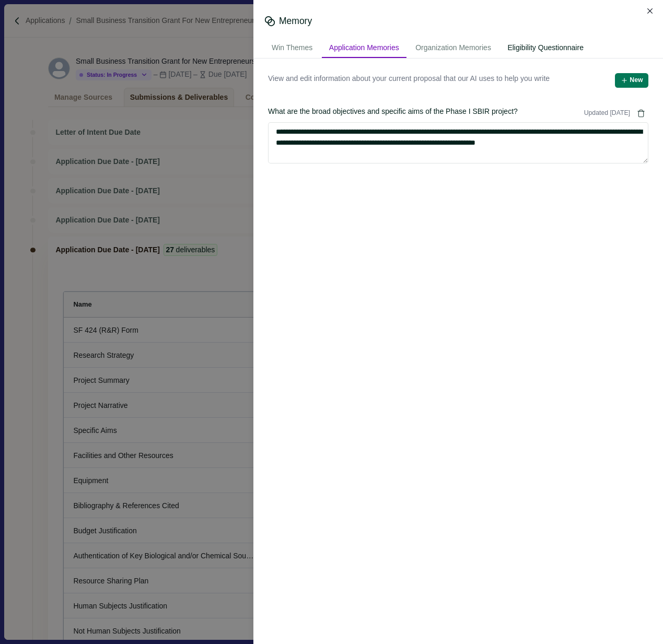 This screenshot has width=663, height=644. I want to click on div: Win Themes, so click(292, 48).